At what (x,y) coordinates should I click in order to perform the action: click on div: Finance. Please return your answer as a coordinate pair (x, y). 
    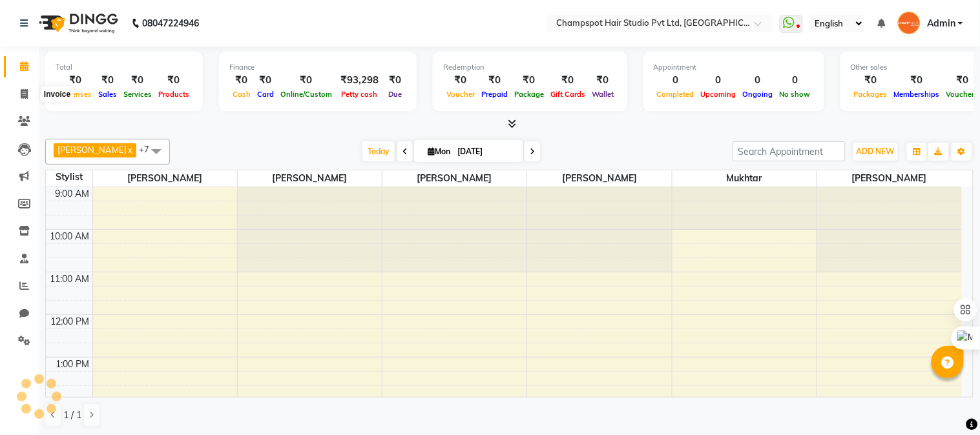
    Looking at the image, I should click on (318, 67).